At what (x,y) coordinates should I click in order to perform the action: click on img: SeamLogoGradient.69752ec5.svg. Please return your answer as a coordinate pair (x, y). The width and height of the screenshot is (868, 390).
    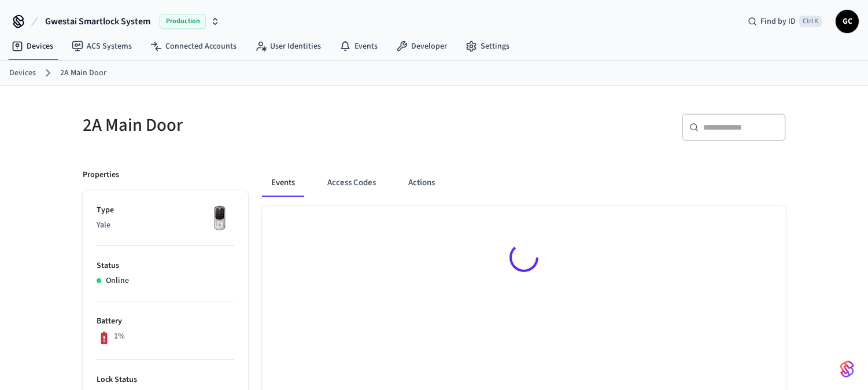
    Looking at the image, I should click on (847, 369).